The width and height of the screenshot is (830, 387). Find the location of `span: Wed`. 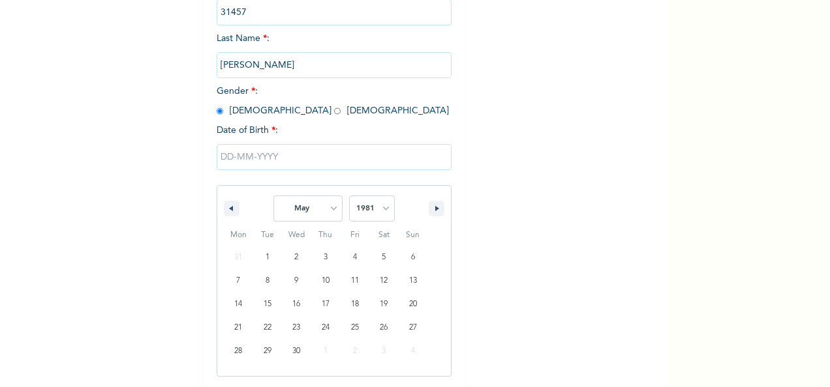

span: Wed is located at coordinates (296, 235).